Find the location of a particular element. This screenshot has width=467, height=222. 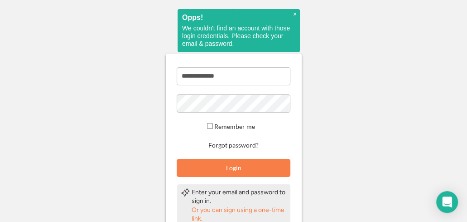

button: Forgot password? is located at coordinates (233, 145).